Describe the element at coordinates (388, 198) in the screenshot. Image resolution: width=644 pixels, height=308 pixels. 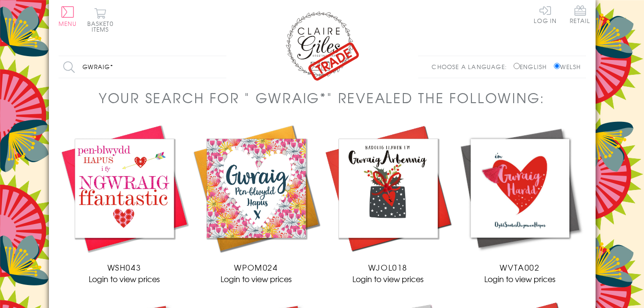
I see `a: Welsh Christmas Card, Nadolig Llawen Gwraig, Wife, Present, With pompoms WJOL018` at that location.